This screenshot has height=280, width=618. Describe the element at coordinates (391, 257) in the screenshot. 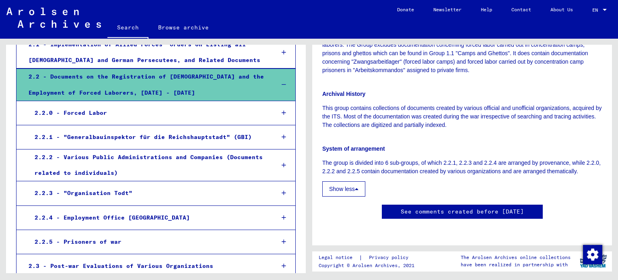

I see `a: Privacy policy` at that location.